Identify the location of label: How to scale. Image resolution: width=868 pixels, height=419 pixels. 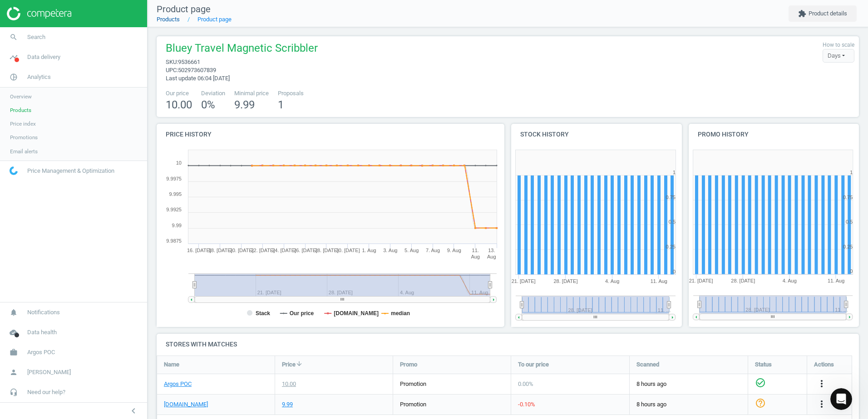
(839, 45).